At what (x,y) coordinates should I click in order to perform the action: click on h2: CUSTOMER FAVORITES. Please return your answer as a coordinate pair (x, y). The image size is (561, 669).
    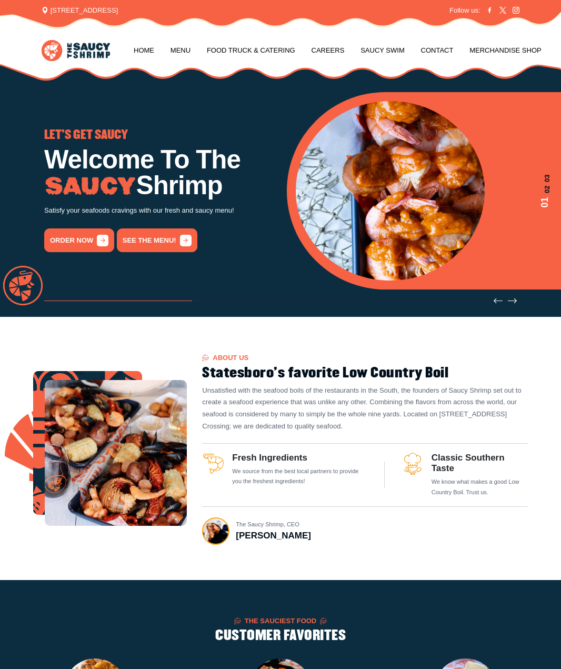
    Looking at the image, I should click on (281, 636).